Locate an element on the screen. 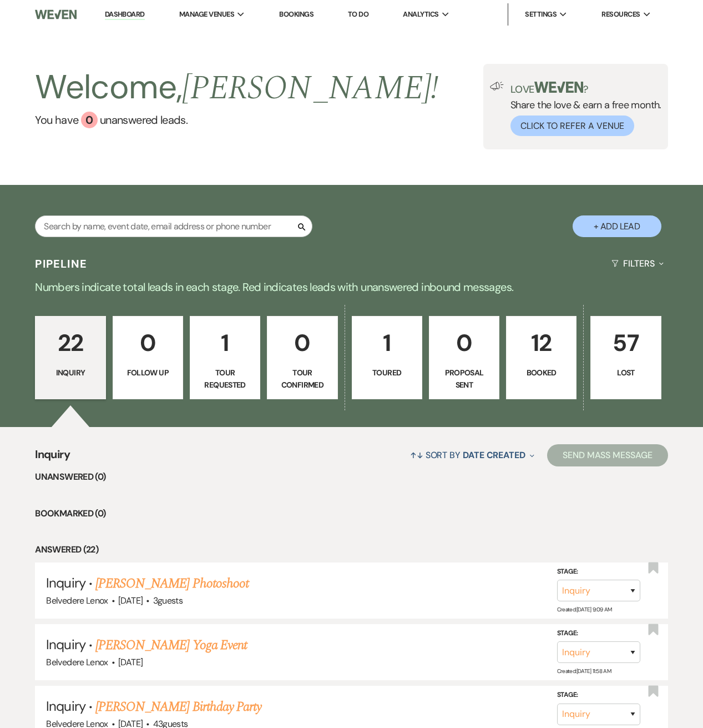 Image resolution: width=703 pixels, height=728 pixels. a: 0Tour Confirmed is located at coordinates (302, 358).